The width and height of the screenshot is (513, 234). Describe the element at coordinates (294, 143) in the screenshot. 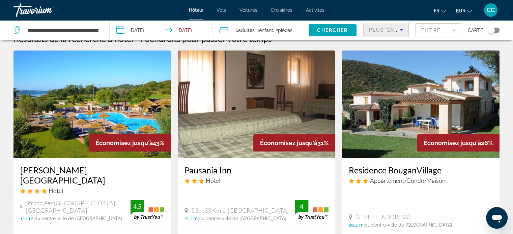

I see `div: 31%` at that location.